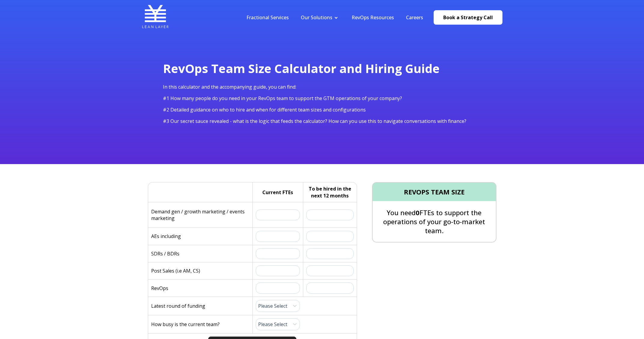  Describe the element at coordinates (316, 17) in the screenshot. I see `a: Our Solutions` at that location.